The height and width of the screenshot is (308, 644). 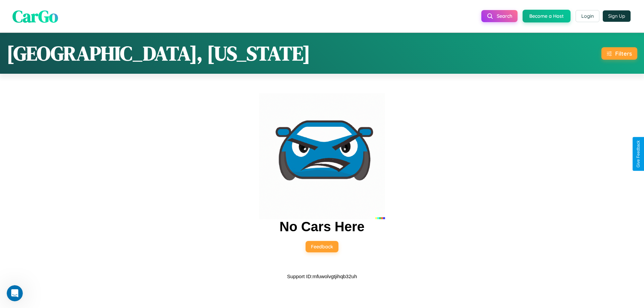 I want to click on button: Search, so click(x=500, y=16).